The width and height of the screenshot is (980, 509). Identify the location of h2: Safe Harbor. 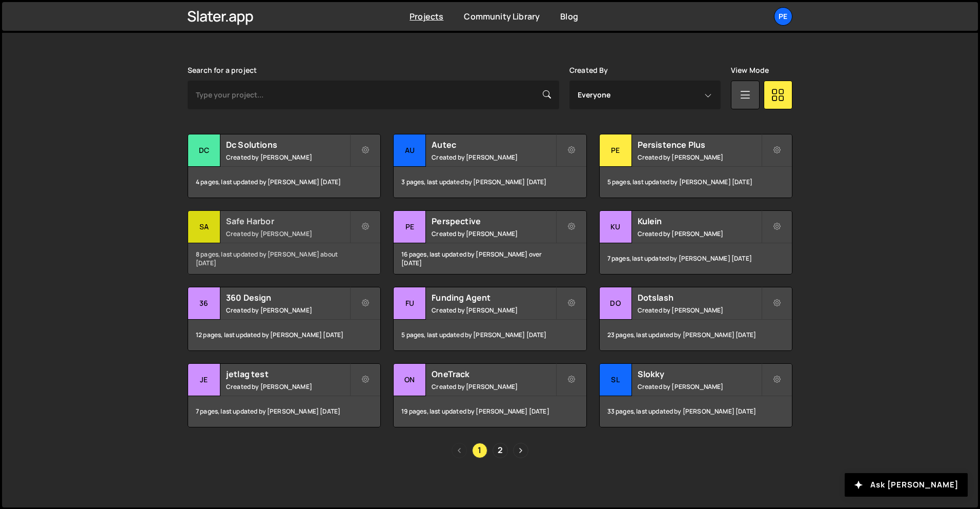
(288, 221).